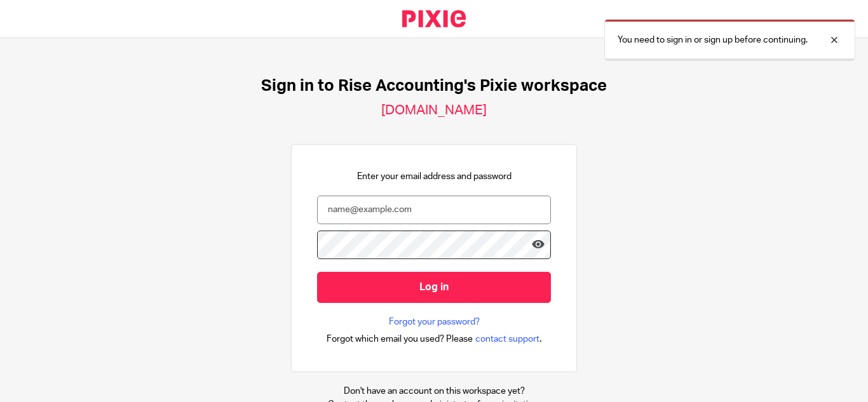 The width and height of the screenshot is (868, 402). I want to click on p: You need to sign in or sign up before continuing., so click(712, 40).